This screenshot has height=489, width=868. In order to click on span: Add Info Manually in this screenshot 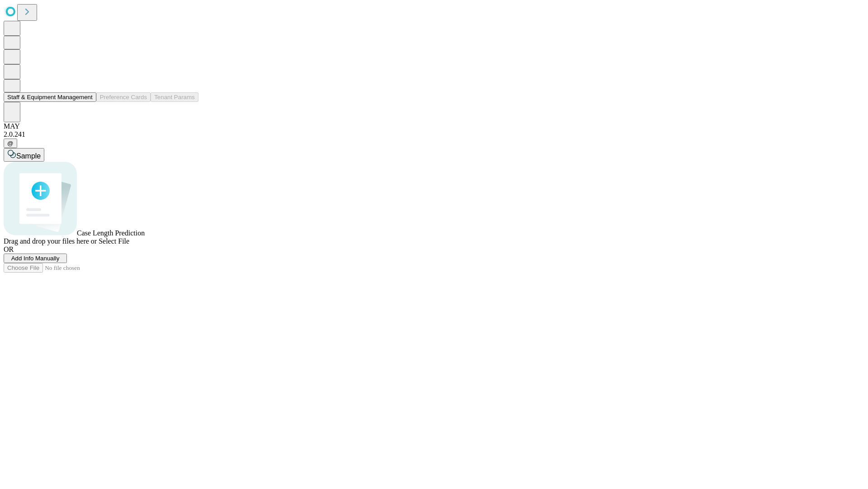, I will do `click(35, 258)`.